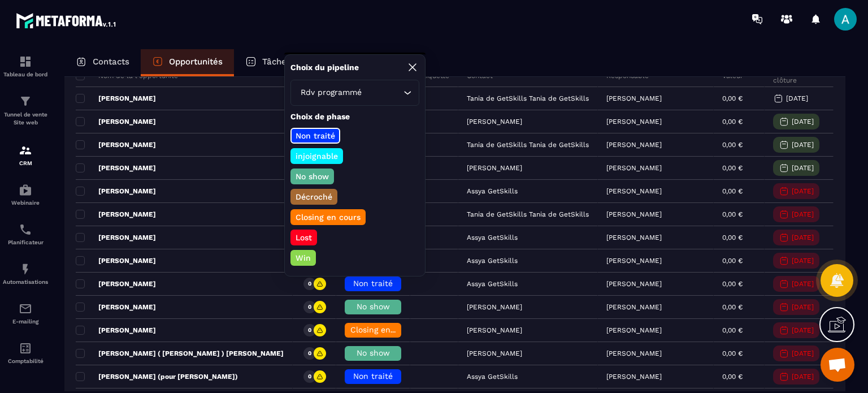  What do you see at coordinates (25, 321) in the screenshot?
I see `p: E-mailing` at bounding box center [25, 321].